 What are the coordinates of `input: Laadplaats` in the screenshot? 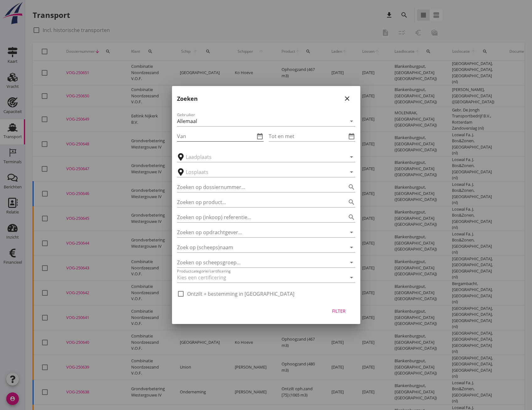 It's located at (262, 157).